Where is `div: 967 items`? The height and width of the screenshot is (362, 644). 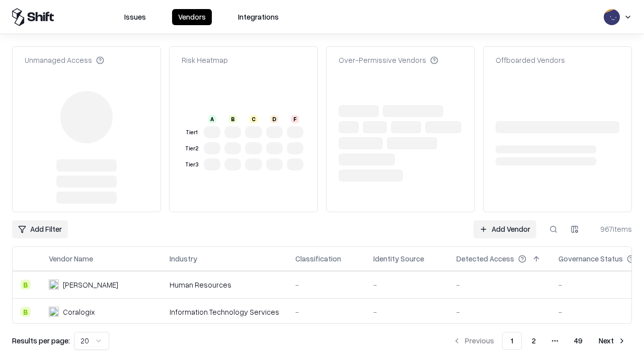 div: 967 items is located at coordinates (612, 229).